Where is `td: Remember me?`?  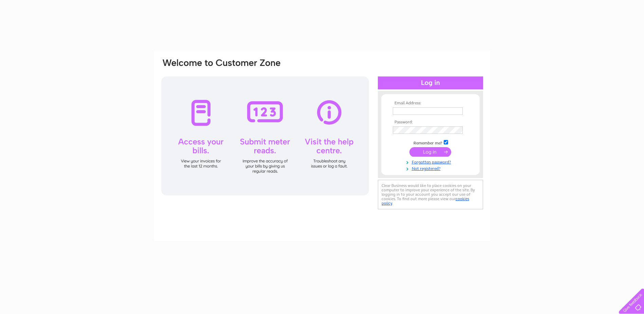
td: Remember me? is located at coordinates (431, 143).